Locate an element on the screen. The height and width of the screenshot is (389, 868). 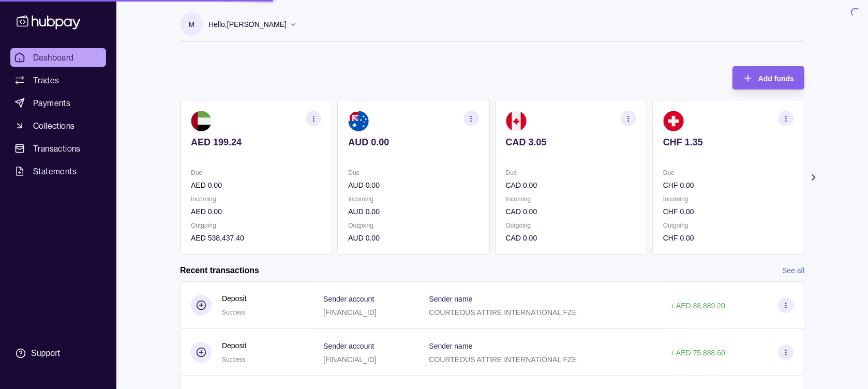
div: Support is located at coordinates (45, 353).